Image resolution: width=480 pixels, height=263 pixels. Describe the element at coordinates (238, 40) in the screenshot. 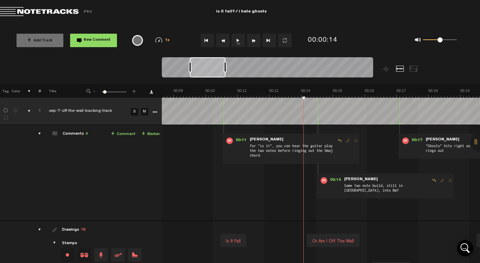

I see `button: 1x` at that location.